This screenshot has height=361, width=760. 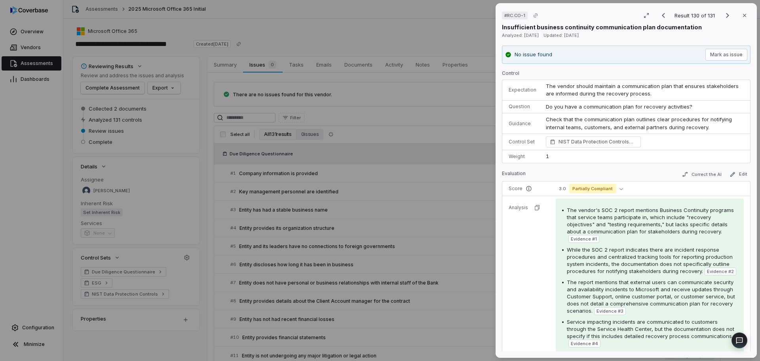 I want to click on span: The vendor should maintain a communication plan that ensures stakeholders are informed during the..., so click(x=643, y=90).